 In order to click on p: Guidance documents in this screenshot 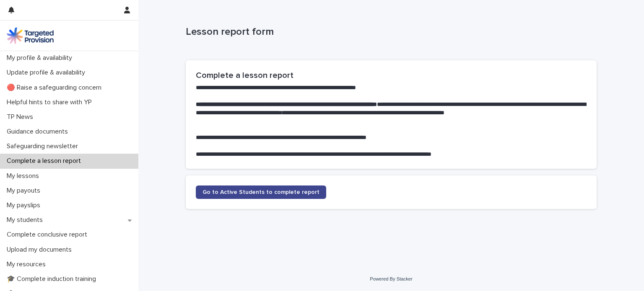, I will do `click(39, 132)`.